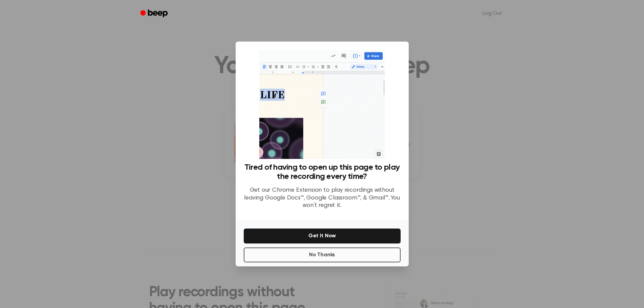 Image resolution: width=644 pixels, height=308 pixels. What do you see at coordinates (154, 14) in the screenshot?
I see `a: Beep` at bounding box center [154, 14].